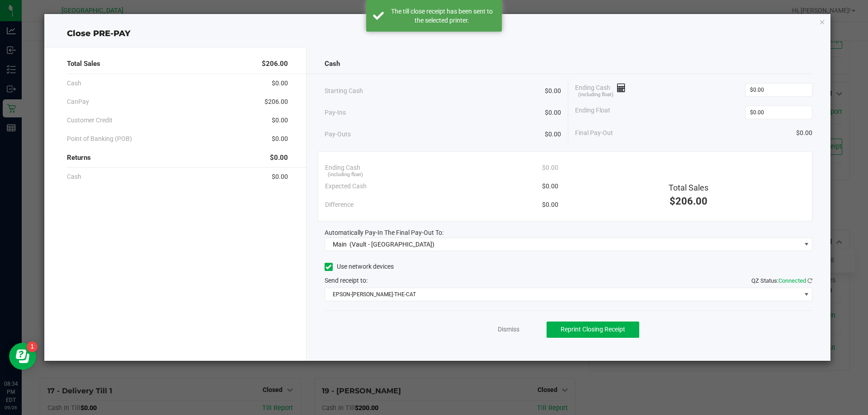 The image size is (868, 415). What do you see at coordinates (509, 329) in the screenshot?
I see `a: Dismiss` at bounding box center [509, 329].